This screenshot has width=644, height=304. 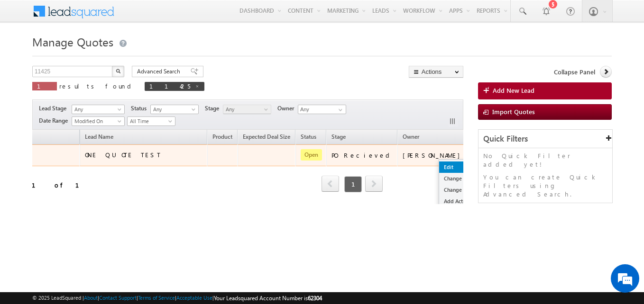 What do you see at coordinates (97, 121) in the screenshot?
I see `span: Modified On` at bounding box center [97, 121].